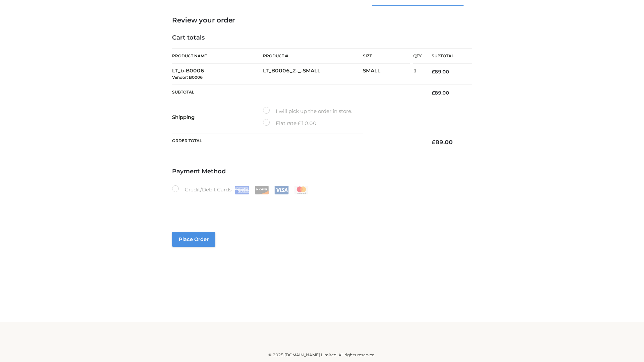  I want to click on h4: Payment Method, so click(322, 171).